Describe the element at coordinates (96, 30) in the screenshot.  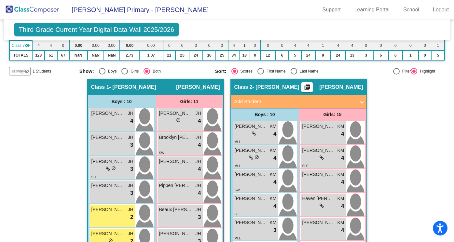
I see `span: Third Grade Current Year Digital Data Wall 2025/2026` at that location.